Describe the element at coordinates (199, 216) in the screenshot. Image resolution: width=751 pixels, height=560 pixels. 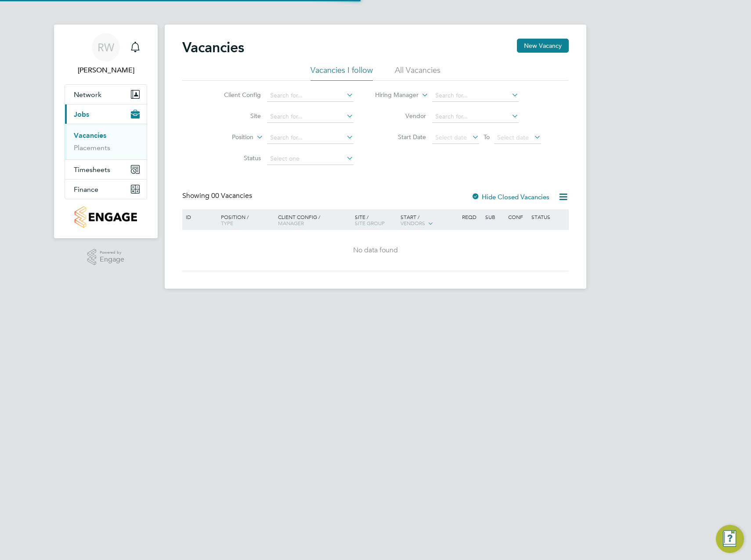
I see `div: ID` at that location.